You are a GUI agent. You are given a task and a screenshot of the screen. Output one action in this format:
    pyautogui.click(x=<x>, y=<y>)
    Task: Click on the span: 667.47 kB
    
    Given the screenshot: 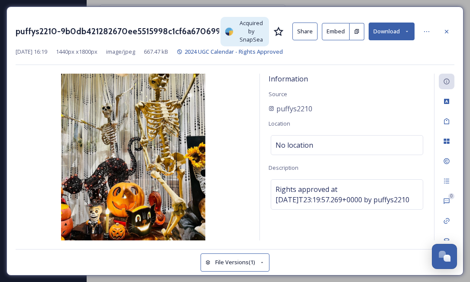 What is the action you would take?
    pyautogui.click(x=156, y=52)
    